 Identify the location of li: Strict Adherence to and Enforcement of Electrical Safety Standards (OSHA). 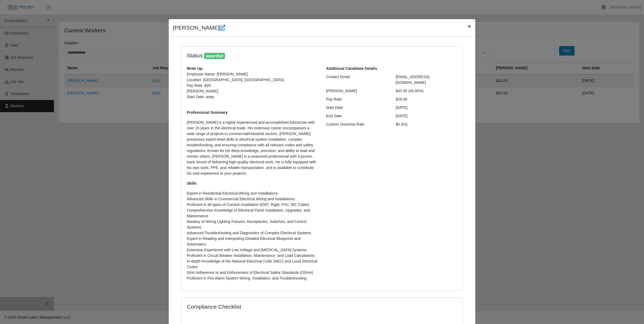
(252, 272).